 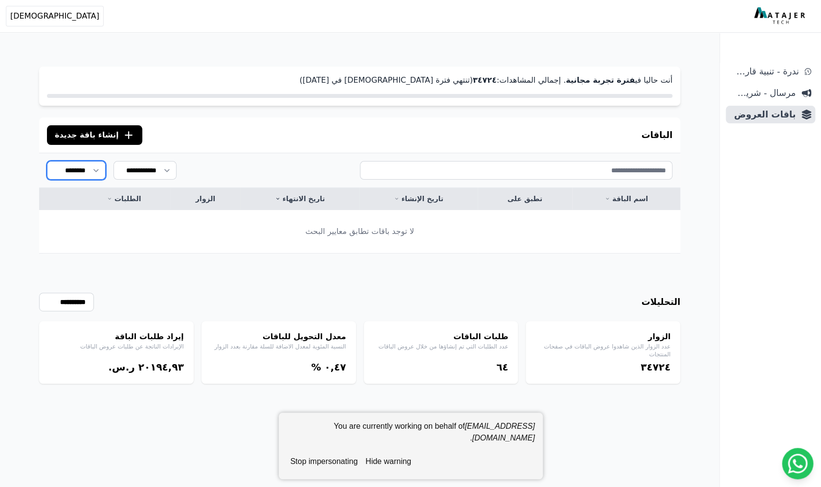 What do you see at coordinates (762, 114) in the screenshot?
I see `span: باقات العروض` at bounding box center [762, 114].